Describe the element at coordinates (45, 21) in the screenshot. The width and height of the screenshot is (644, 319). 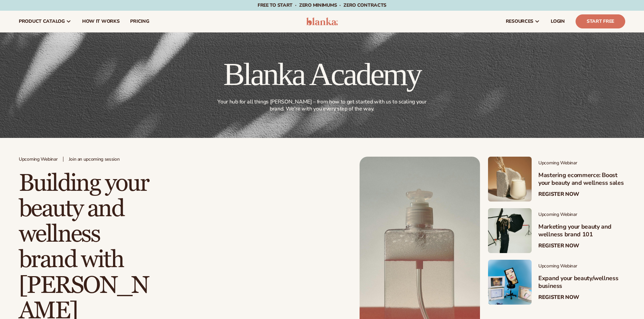
I see `a: product catalog` at that location.